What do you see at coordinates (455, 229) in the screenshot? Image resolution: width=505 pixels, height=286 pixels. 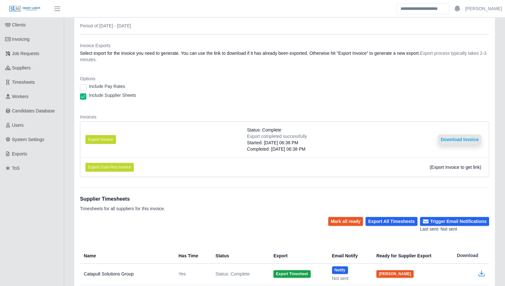 I see `div: Last sent: Not sent` at bounding box center [455, 229].